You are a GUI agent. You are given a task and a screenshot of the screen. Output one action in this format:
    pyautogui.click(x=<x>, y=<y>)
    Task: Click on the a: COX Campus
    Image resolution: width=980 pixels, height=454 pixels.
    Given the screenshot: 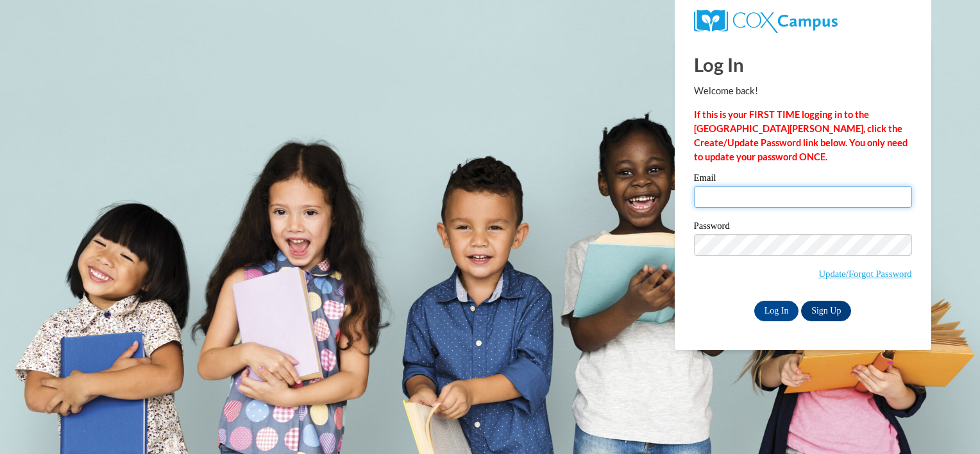 What is the action you would take?
    pyautogui.click(x=803, y=21)
    